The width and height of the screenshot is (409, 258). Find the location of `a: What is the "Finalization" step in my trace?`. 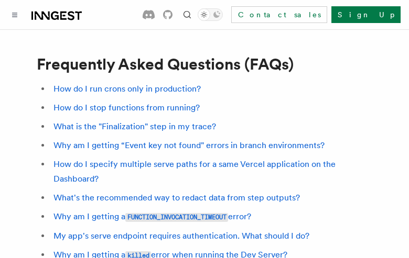

a: What is the "Finalization" step in my trace? is located at coordinates (135, 126).